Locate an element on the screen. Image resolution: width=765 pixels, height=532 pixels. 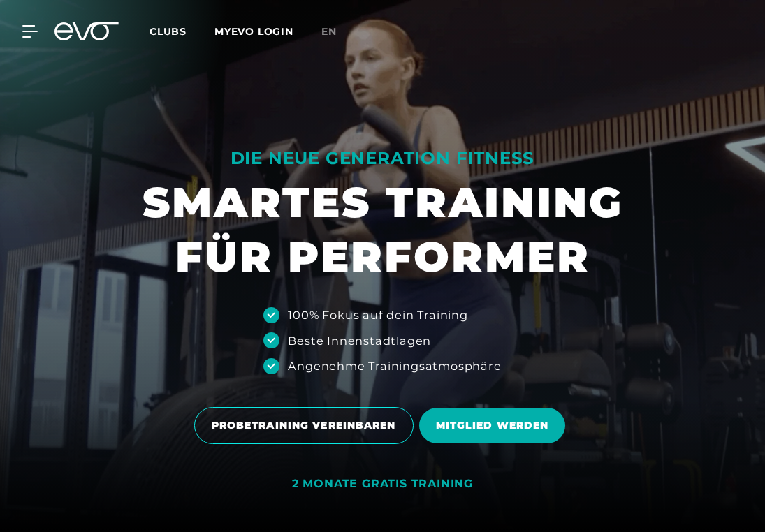
span: en is located at coordinates (329, 31).